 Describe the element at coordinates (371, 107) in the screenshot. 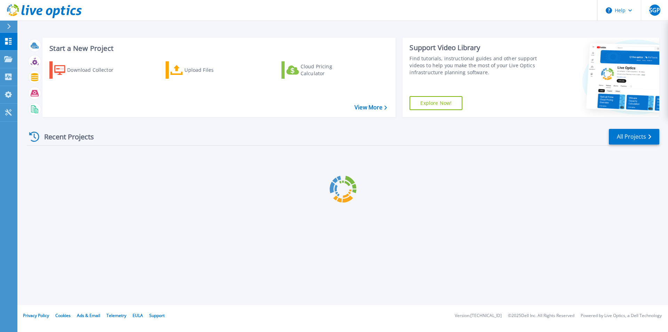

I see `a: View More` at that location.